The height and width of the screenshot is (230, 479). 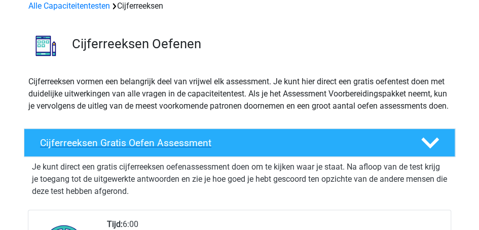 I want to click on a: Cijferreeksen Gratis Oefen Assessment, so click(x=239, y=142).